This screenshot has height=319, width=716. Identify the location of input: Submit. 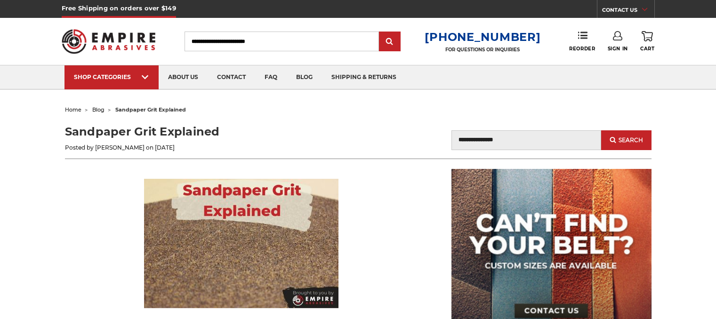
(390, 42).